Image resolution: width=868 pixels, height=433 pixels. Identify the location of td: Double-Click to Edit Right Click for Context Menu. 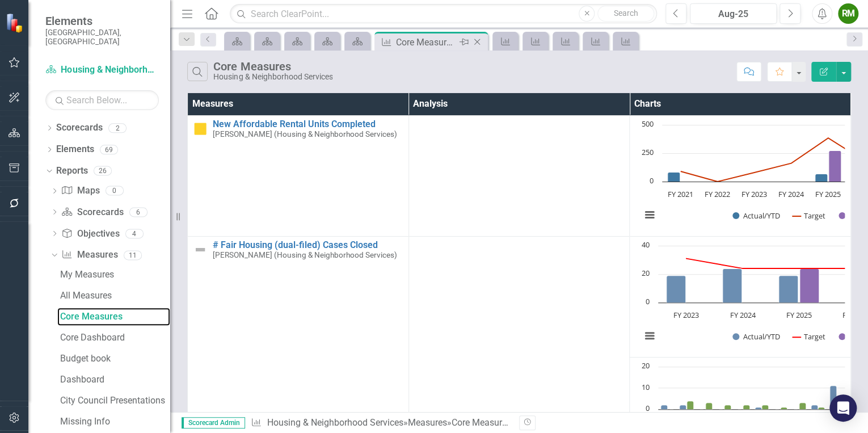
(298, 175).